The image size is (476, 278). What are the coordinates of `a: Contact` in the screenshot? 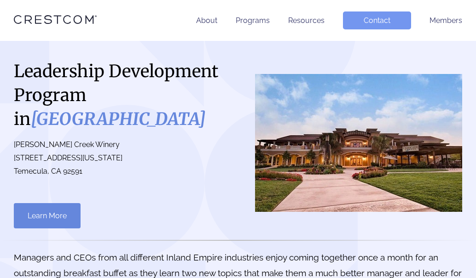 It's located at (377, 20).